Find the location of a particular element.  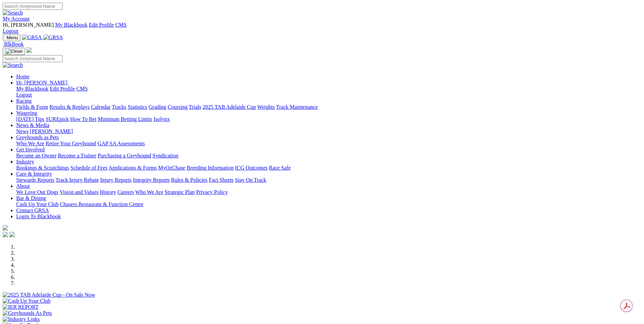

a: Bar & Dining is located at coordinates (31, 198).